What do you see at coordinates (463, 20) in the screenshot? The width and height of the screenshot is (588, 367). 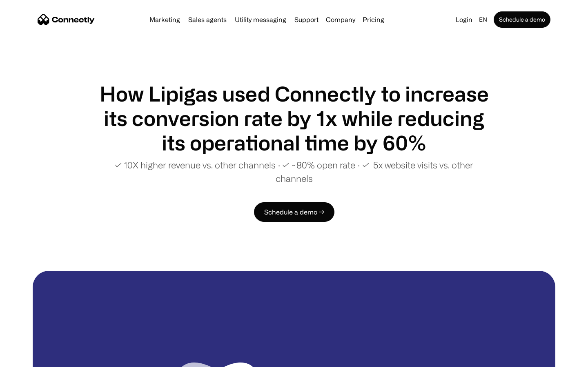 I see `a: Login` at bounding box center [463, 20].